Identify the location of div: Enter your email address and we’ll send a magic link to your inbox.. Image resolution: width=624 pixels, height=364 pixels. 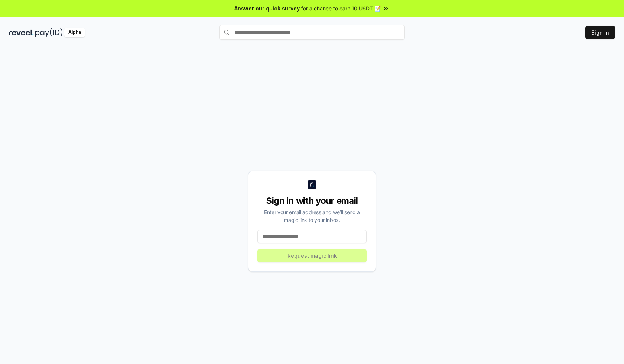
(312, 216).